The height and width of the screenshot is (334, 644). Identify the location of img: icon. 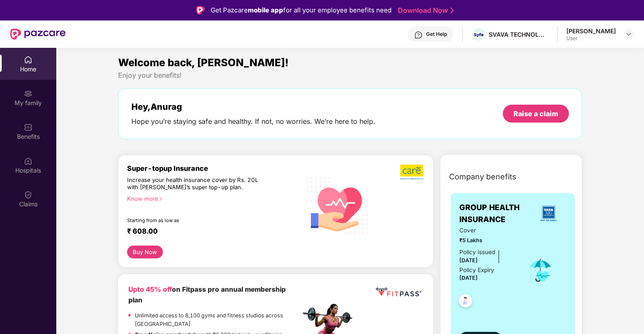
(540, 270).